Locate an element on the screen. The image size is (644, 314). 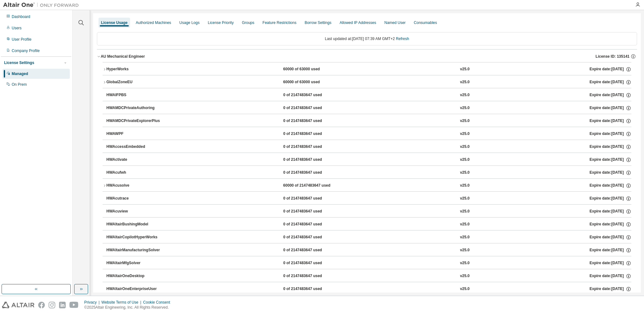
div: HWAcuview is located at coordinates (135, 212).